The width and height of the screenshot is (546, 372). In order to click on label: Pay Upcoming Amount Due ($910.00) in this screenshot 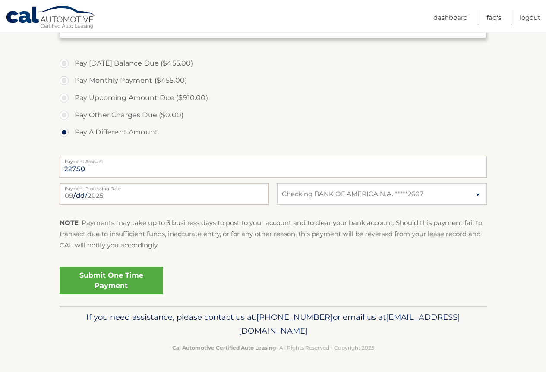, I will do `click(273, 98)`.